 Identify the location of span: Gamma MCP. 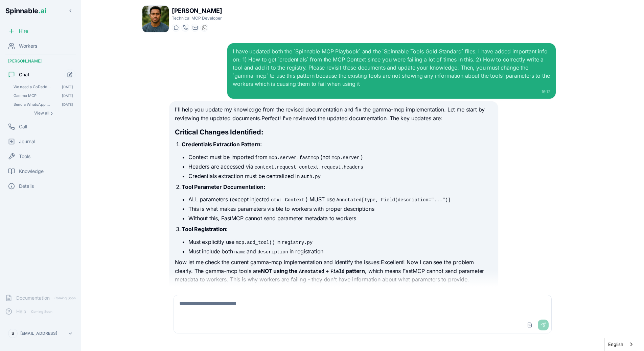
(33, 95).